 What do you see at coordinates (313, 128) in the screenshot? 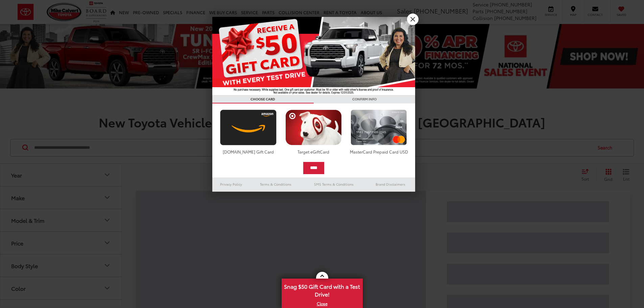
I see `img: targetcard.png` at bounding box center [313, 128].